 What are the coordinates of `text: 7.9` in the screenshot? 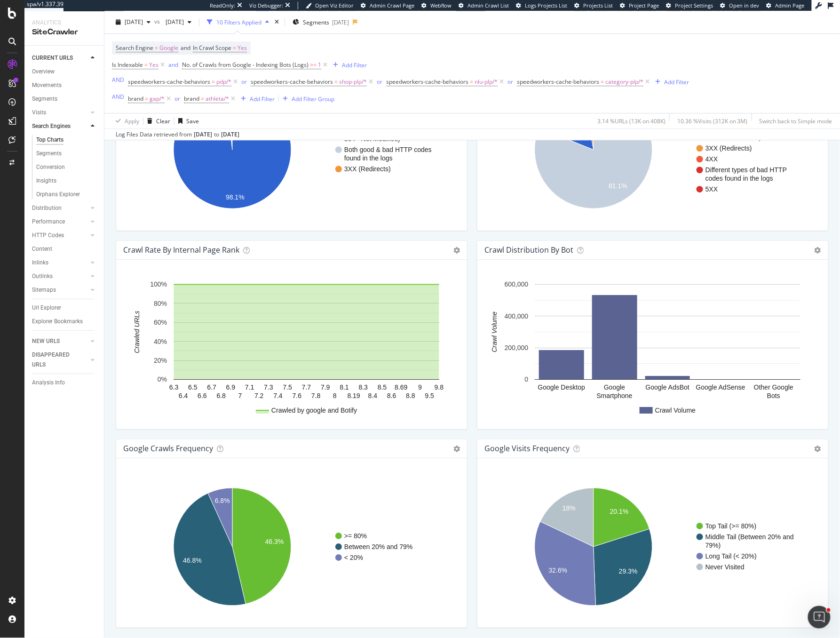 It's located at (326, 387).